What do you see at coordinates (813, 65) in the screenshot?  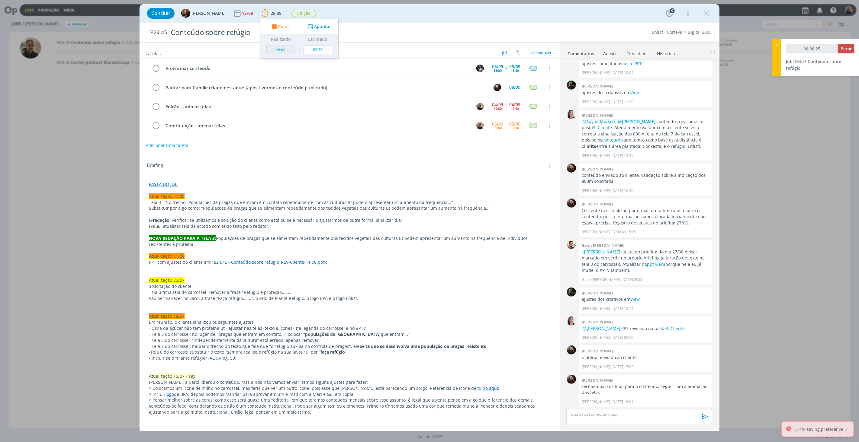 I see `span: Conteúdo sobre refúgio` at bounding box center [813, 65].